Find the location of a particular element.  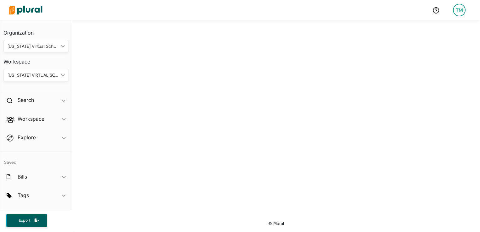

span: Export is located at coordinates (25, 220).